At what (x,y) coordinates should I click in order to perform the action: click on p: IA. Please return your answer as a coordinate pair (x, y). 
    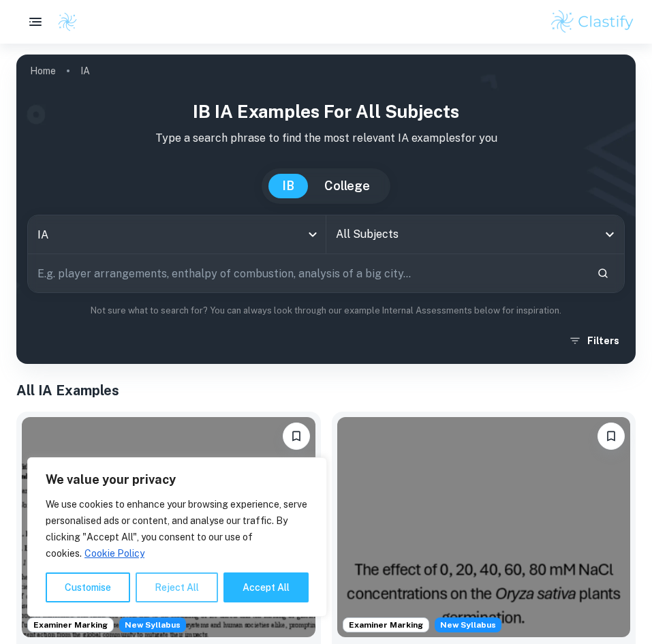
    Looking at the image, I should click on (85, 71).